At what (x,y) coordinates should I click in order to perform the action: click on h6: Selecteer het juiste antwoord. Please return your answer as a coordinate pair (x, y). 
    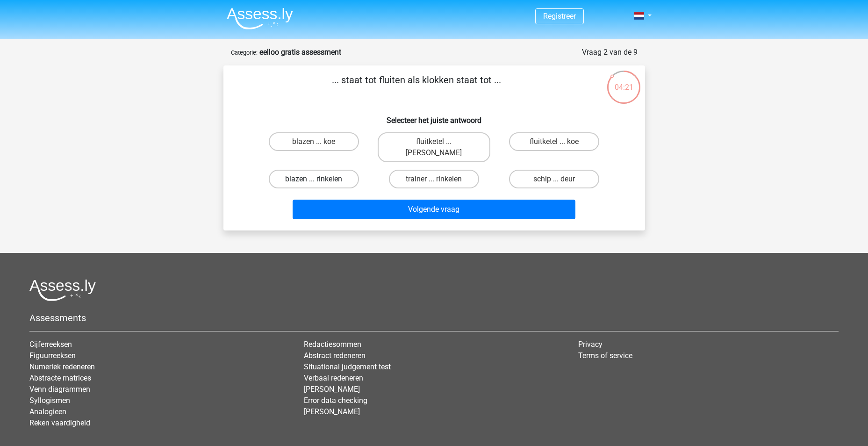
    Looking at the image, I should click on (434, 116).